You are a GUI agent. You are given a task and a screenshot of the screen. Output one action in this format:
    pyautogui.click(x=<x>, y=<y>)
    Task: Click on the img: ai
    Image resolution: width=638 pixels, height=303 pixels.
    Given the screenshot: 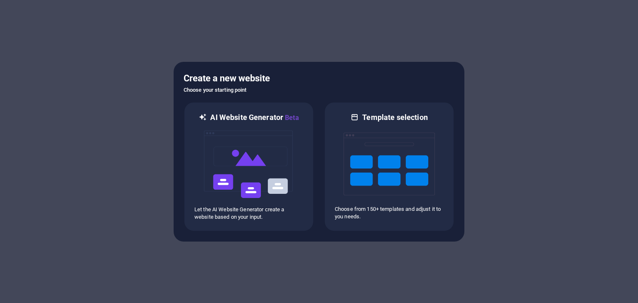 What is the action you would take?
    pyautogui.click(x=249, y=164)
    